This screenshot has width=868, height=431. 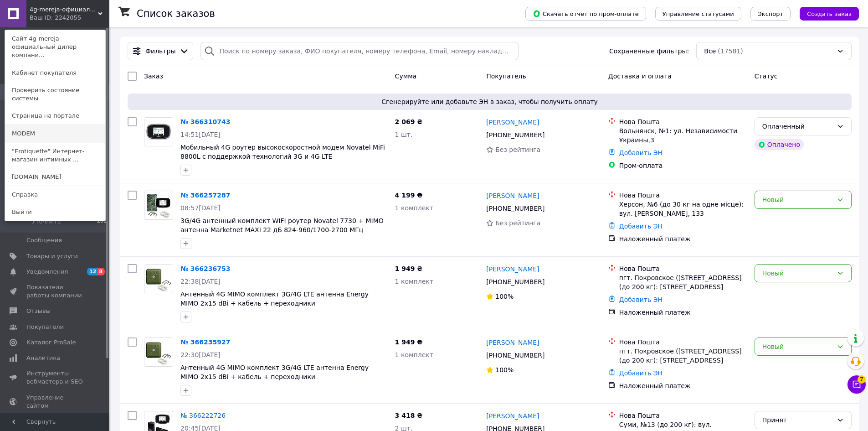 What do you see at coordinates (55, 402) in the screenshot?
I see `span: Управление сайтом` at bounding box center [55, 402].